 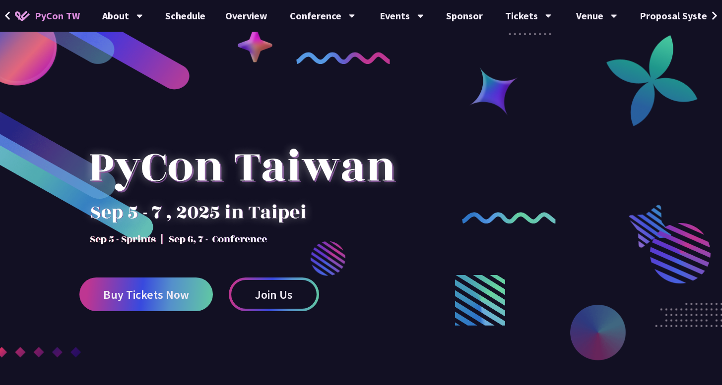 I want to click on a: Buy Tickets Now, so click(x=146, y=295).